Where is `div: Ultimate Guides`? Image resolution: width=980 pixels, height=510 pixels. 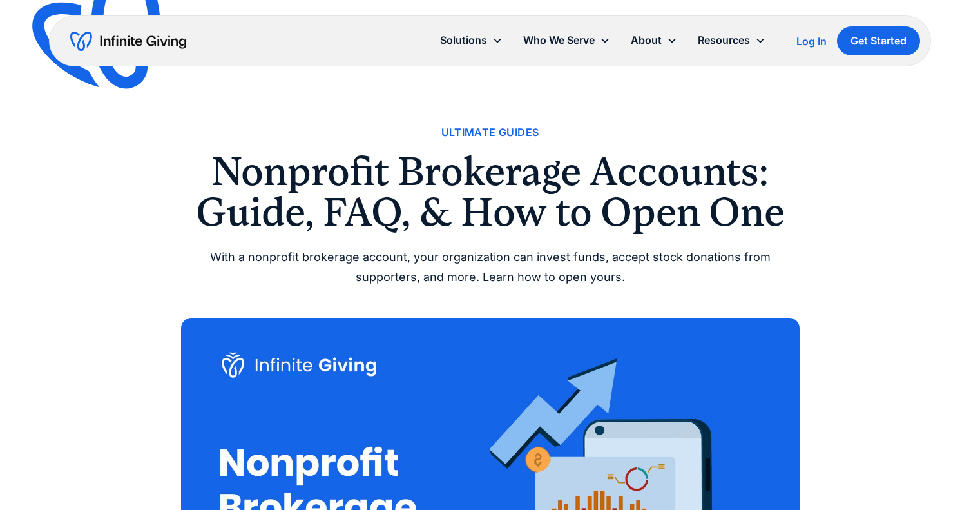 div: Ultimate Guides is located at coordinates (490, 132).